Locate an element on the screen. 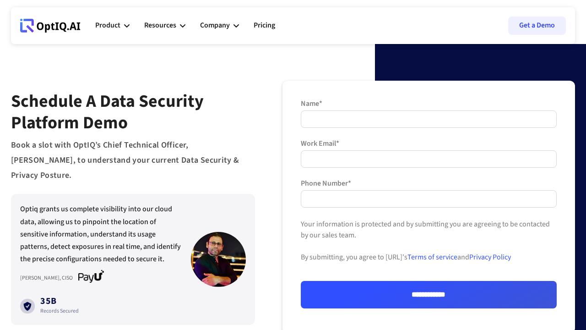  label: Work Email* is located at coordinates (429, 143).